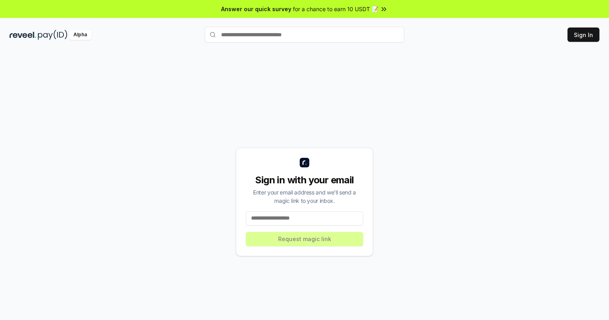 Image resolution: width=609 pixels, height=320 pixels. I want to click on div: Alpha, so click(80, 35).